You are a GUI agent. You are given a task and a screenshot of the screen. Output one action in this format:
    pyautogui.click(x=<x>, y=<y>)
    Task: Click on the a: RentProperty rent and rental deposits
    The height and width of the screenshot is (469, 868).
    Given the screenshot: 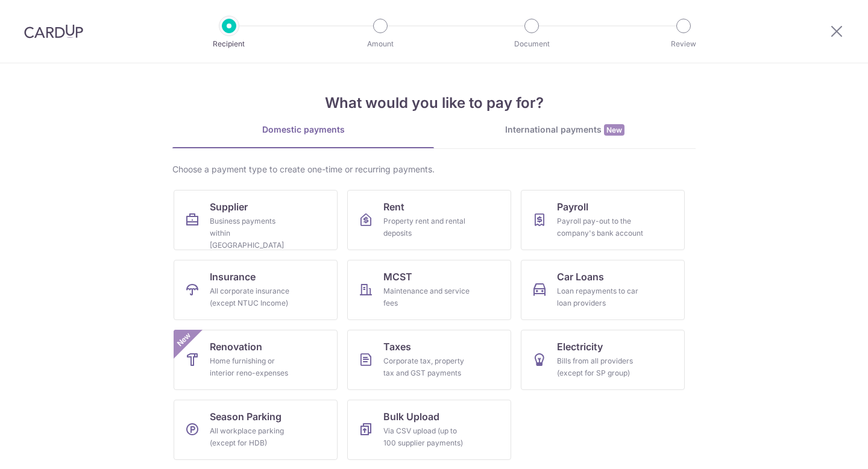 What is the action you would take?
    pyautogui.click(x=429, y=220)
    